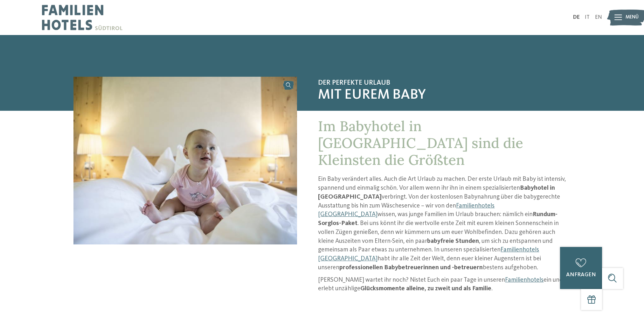 The height and width of the screenshot is (317, 644). Describe the element at coordinates (444, 95) in the screenshot. I see `span: mit eurem Baby` at that location.